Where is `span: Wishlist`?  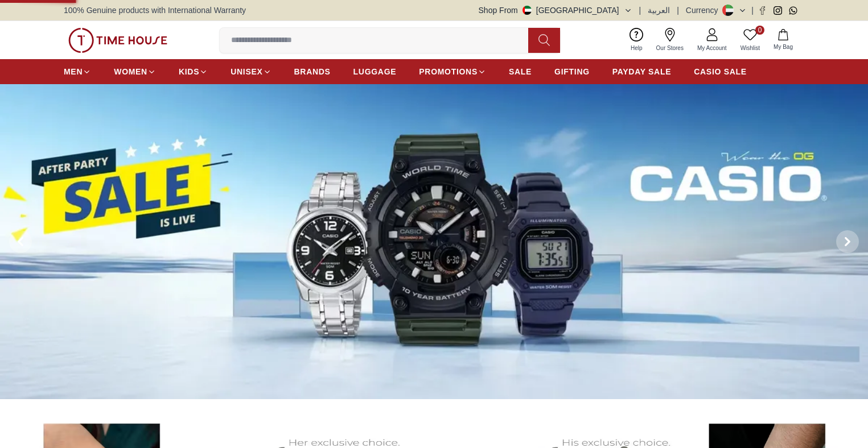 span: Wishlist is located at coordinates (750, 48).